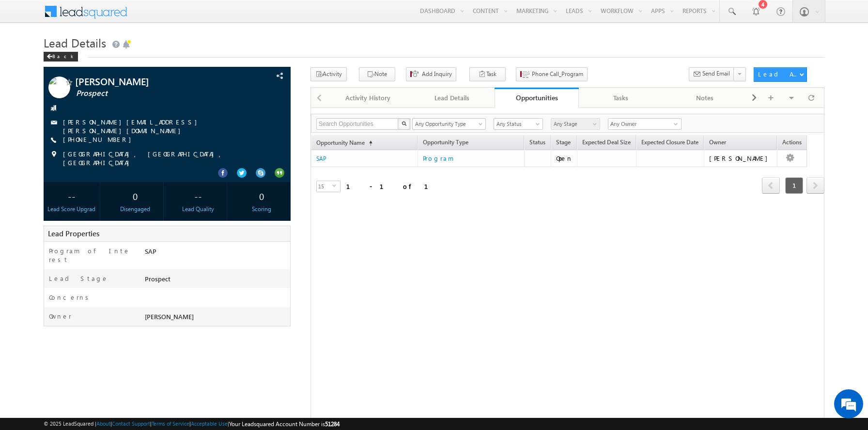  What do you see at coordinates (431, 74) in the screenshot?
I see `button: Add Inquiry` at bounding box center [431, 74].